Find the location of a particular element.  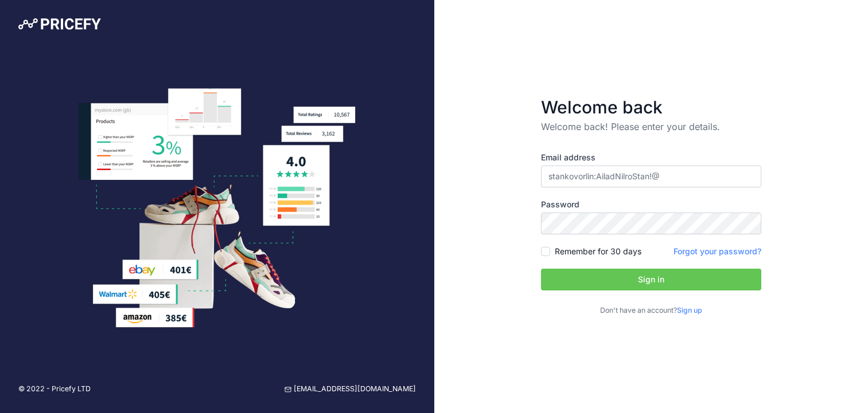

img: Pricefy is located at coordinates (60, 24).